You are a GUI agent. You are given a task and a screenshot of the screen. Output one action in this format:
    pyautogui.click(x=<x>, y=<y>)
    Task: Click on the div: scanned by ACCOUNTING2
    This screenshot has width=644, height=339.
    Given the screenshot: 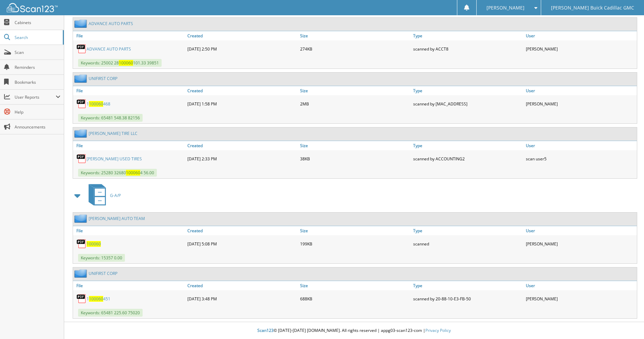 What is the action you would take?
    pyautogui.click(x=468, y=159)
    